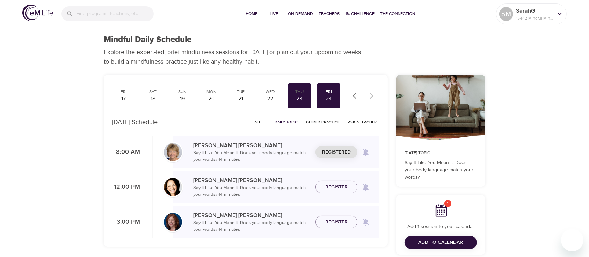 Image resolution: width=589 pixels, height=257 pixels. I want to click on p: 12:00 PM, so click(126, 187).